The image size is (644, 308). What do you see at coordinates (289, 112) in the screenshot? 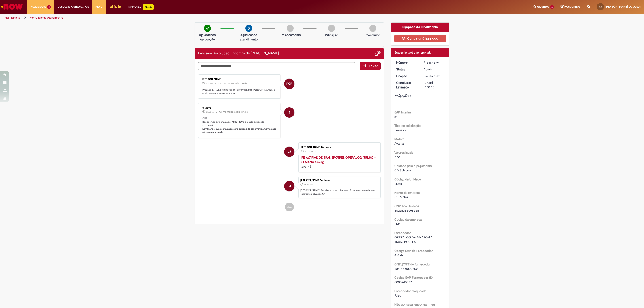
I see `div: System` at bounding box center [289, 112].